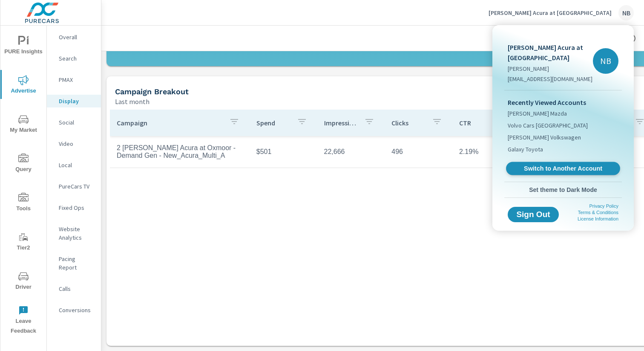 The image size is (644, 351). Describe the element at coordinates (563, 168) in the screenshot. I see `a: Switch to Another Account` at that location.